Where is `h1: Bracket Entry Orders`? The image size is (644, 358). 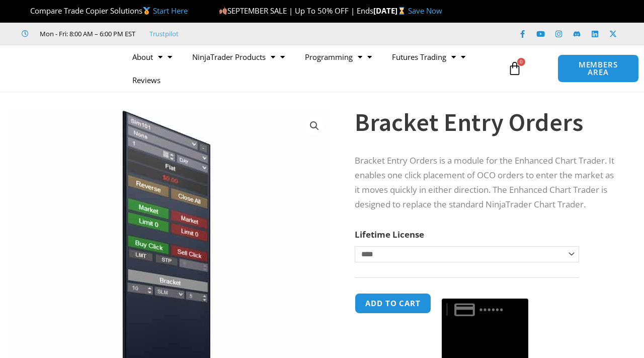 h1: Bracket Entry Orders is located at coordinates (486, 122).